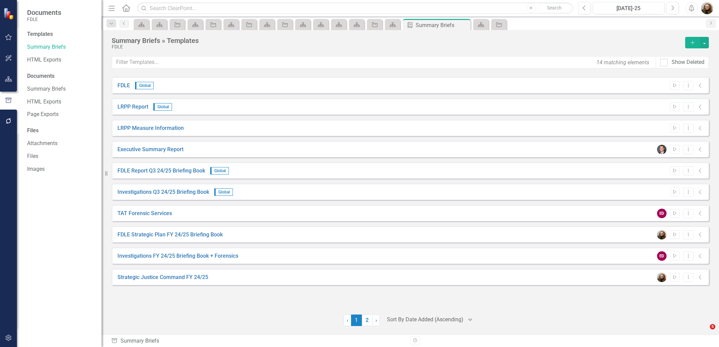 The width and height of the screenshot is (719, 347). What do you see at coordinates (623, 62) in the screenshot?
I see `div: 14 matching elements` at bounding box center [623, 62].